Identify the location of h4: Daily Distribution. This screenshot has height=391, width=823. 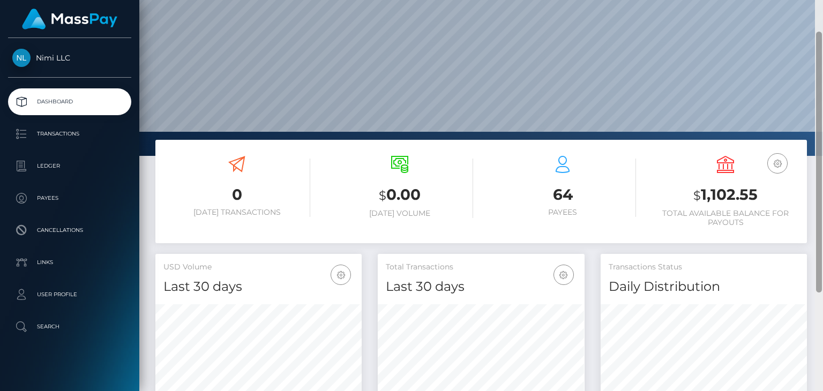
(703, 287).